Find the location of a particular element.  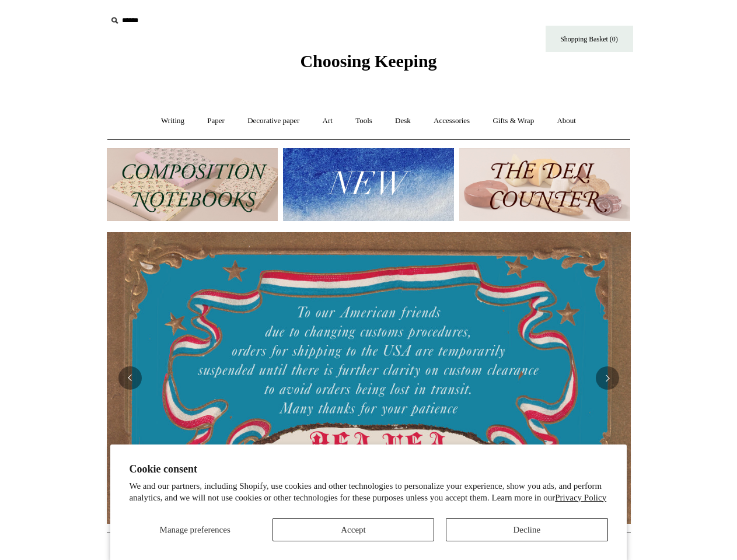

img: The Deli Counter is located at coordinates (545, 184).